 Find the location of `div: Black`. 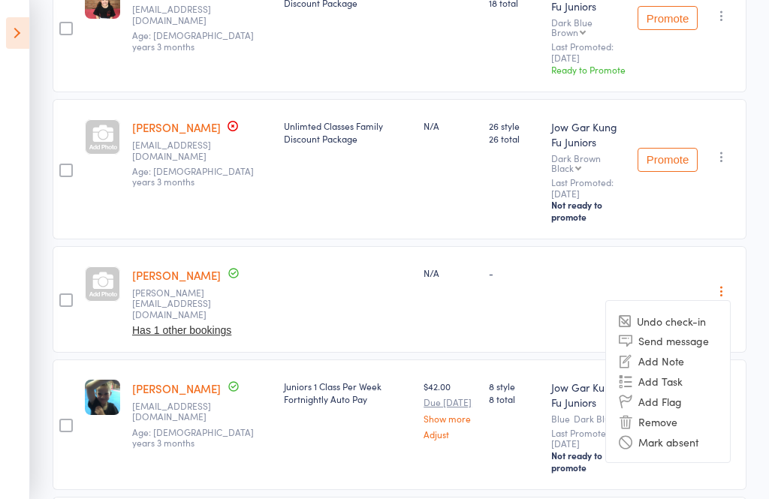

div: Black is located at coordinates (563, 167).